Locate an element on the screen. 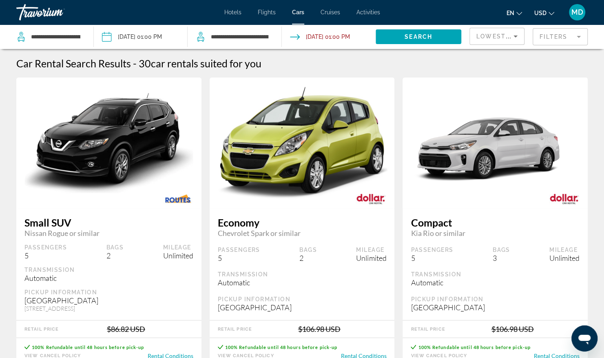 The width and height of the screenshot is (604, 358). span: Hotels is located at coordinates (233, 12).